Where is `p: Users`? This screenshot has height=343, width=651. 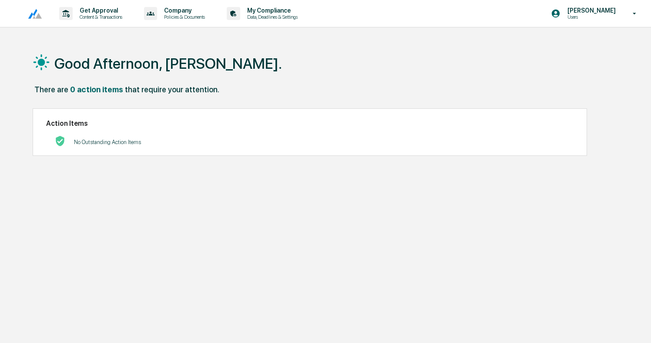 p: Users is located at coordinates (590, 17).